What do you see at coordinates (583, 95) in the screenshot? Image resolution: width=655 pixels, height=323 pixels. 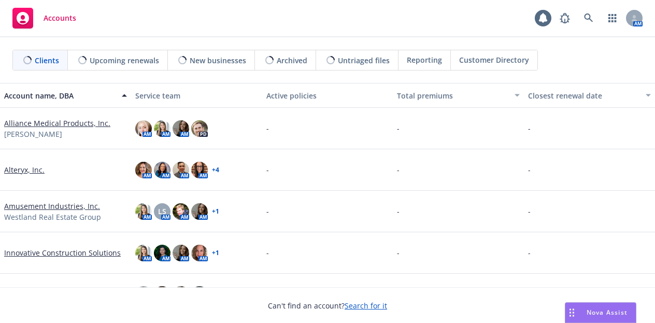 I see `div: Closest renewal date` at bounding box center [583, 95].